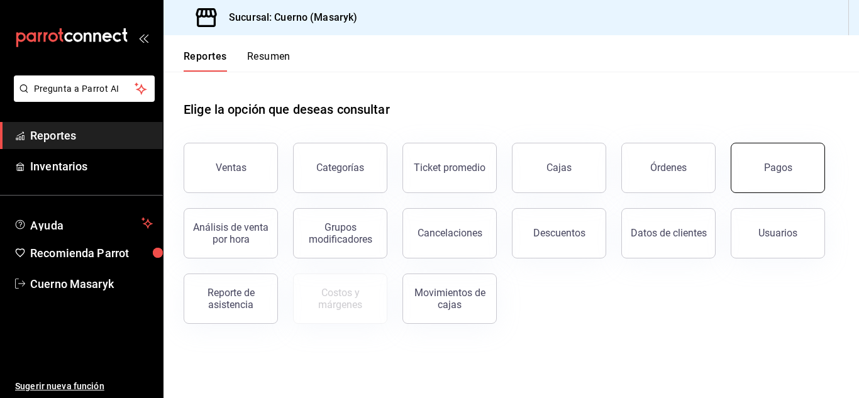  What do you see at coordinates (91, 166) in the screenshot?
I see `span: Inventarios` at bounding box center [91, 166].